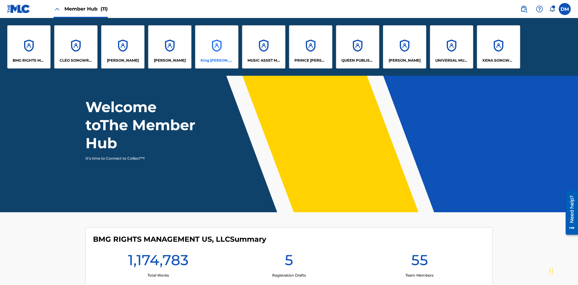 This screenshot has height=285, width=578. What do you see at coordinates (289, 276) in the screenshot?
I see `p: Registration Drafts` at bounding box center [289, 276].